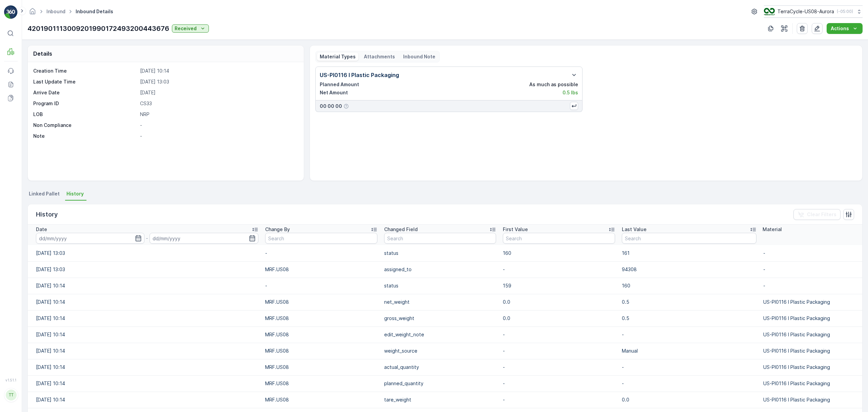  What do you see at coordinates (185, 29) in the screenshot?
I see `p: Received` at bounding box center [185, 29].